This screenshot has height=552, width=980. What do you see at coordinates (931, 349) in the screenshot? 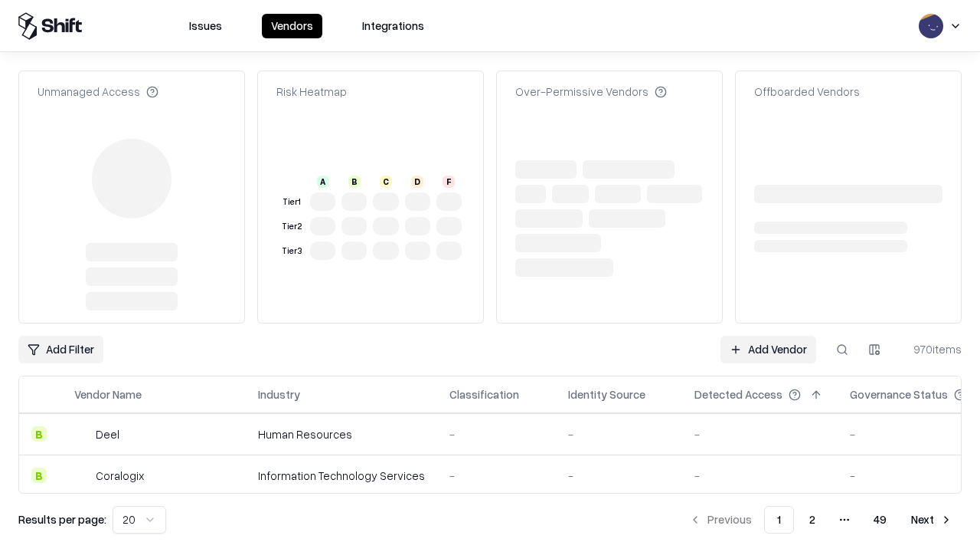
I see `div: 970 items` at bounding box center [931, 349].